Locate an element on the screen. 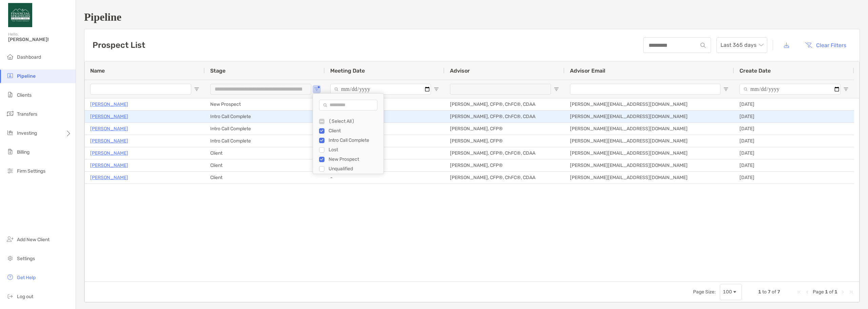  img: add_new_client icon is located at coordinates (10, 239).